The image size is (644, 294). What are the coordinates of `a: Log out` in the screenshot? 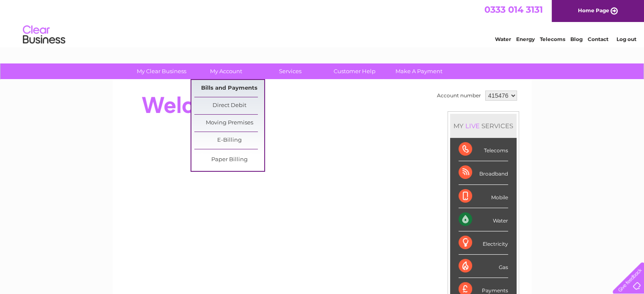 It's located at (626, 39).